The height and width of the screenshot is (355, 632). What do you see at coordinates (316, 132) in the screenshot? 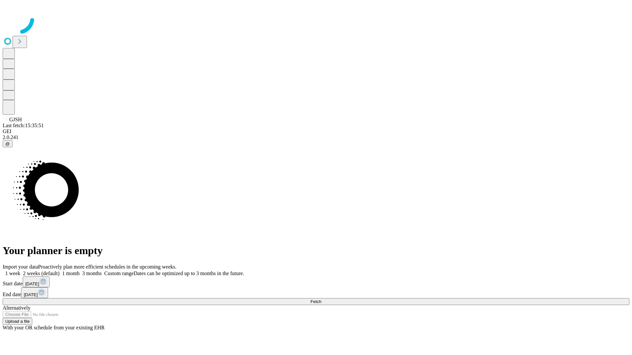
I see `div: GEI` at bounding box center [316, 132].